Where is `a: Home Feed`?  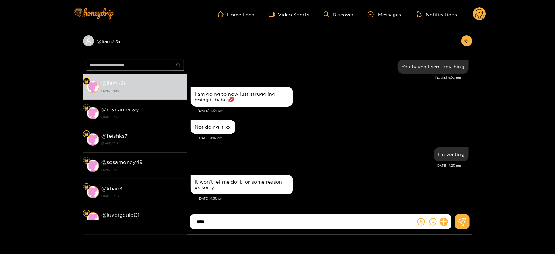 a: Home Feed is located at coordinates (236, 14).